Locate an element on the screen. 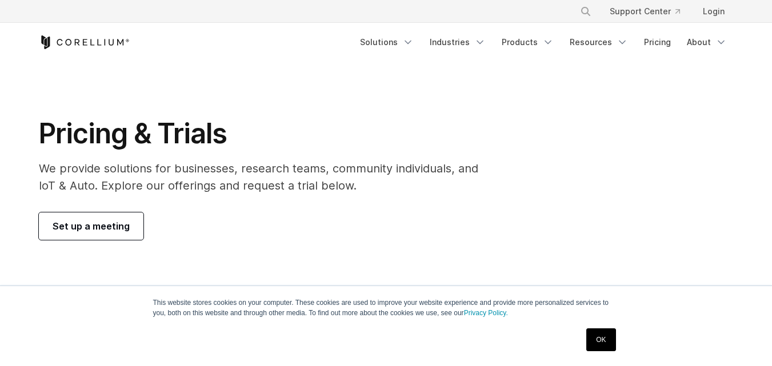  span: Set up a meeting is located at coordinates (91, 226).